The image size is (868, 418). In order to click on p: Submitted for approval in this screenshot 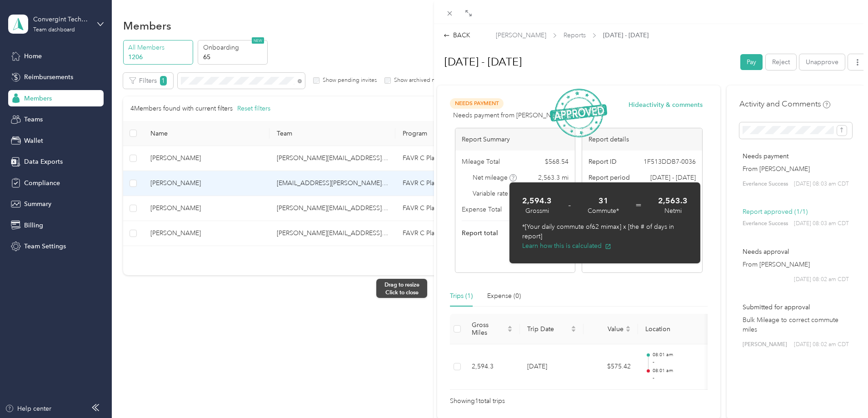, I will do `click(796, 307)`.